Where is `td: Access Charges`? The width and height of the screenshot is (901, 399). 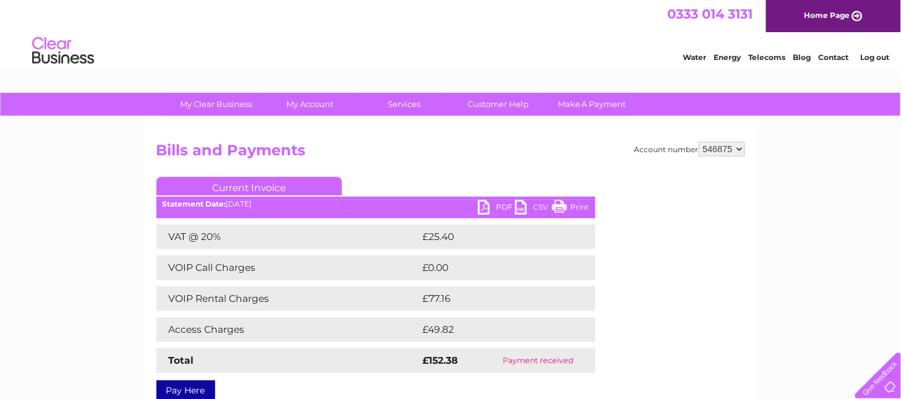 td: Access Charges is located at coordinates (288, 330).